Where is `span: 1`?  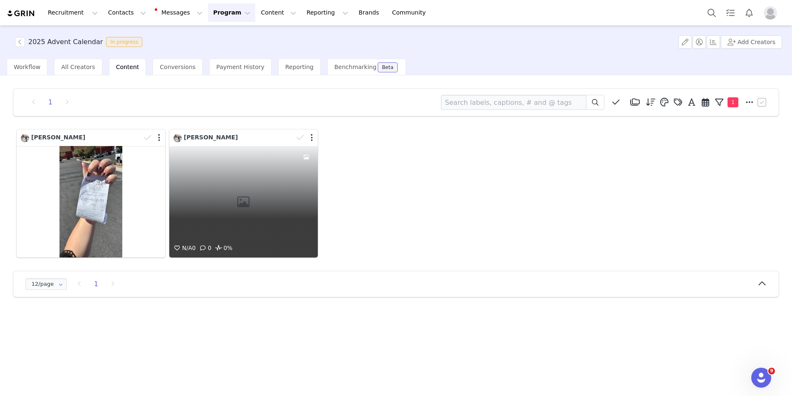
span: 1 is located at coordinates (733, 102).